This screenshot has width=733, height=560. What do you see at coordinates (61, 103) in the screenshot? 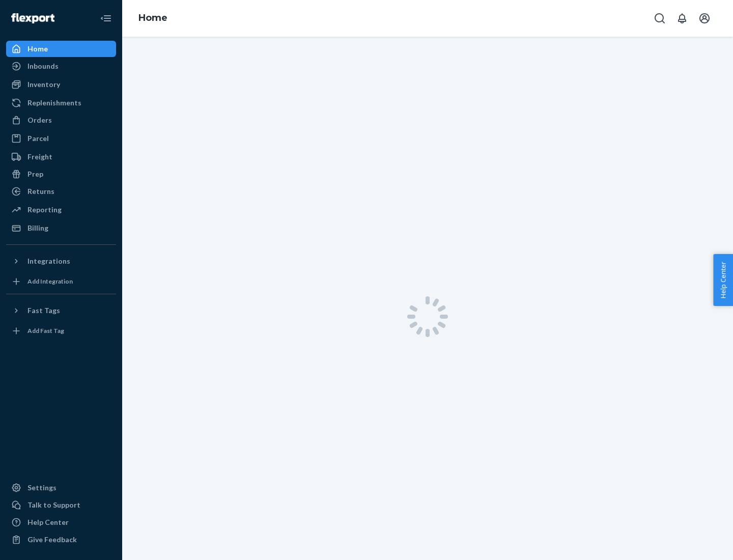
I see `a: Replenishments` at bounding box center [61, 103].